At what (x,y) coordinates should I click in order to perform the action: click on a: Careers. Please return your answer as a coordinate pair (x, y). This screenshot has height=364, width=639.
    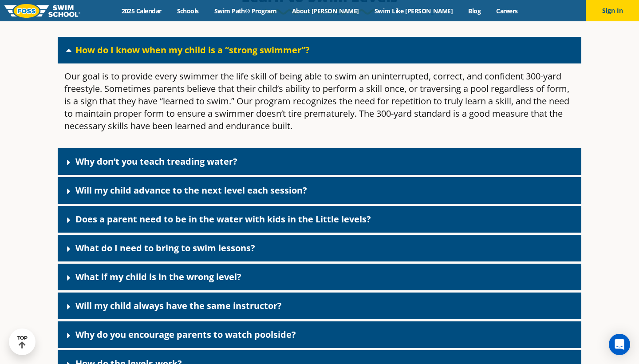
    Looking at the image, I should click on (507, 11).